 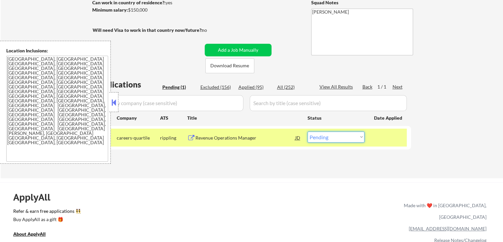 What do you see at coordinates (245, 138) in the screenshot?
I see `div: Revenue Operations Manager` at bounding box center [245, 138].